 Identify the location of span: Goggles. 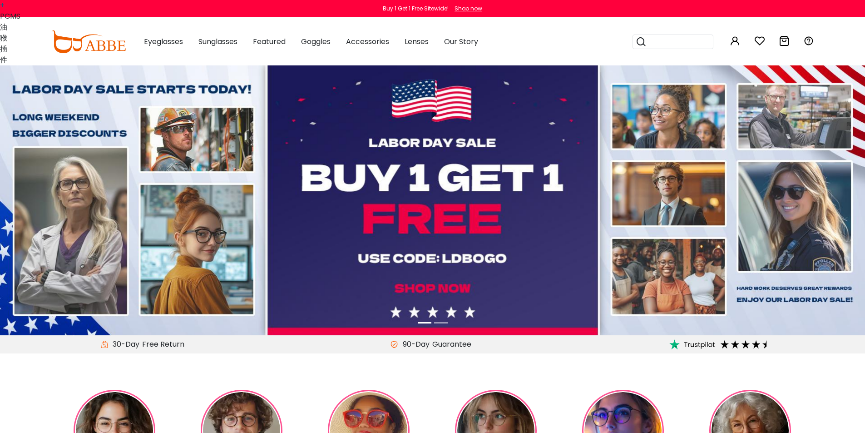
(315, 41).